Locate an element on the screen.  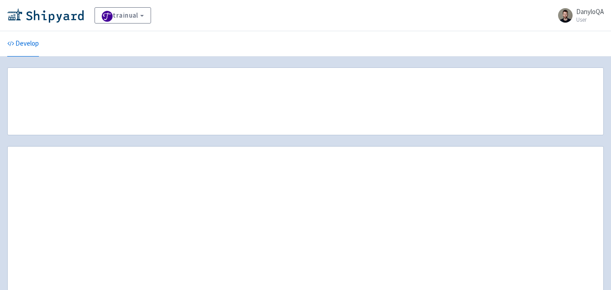
a: DanyloQA User is located at coordinates (578, 15).